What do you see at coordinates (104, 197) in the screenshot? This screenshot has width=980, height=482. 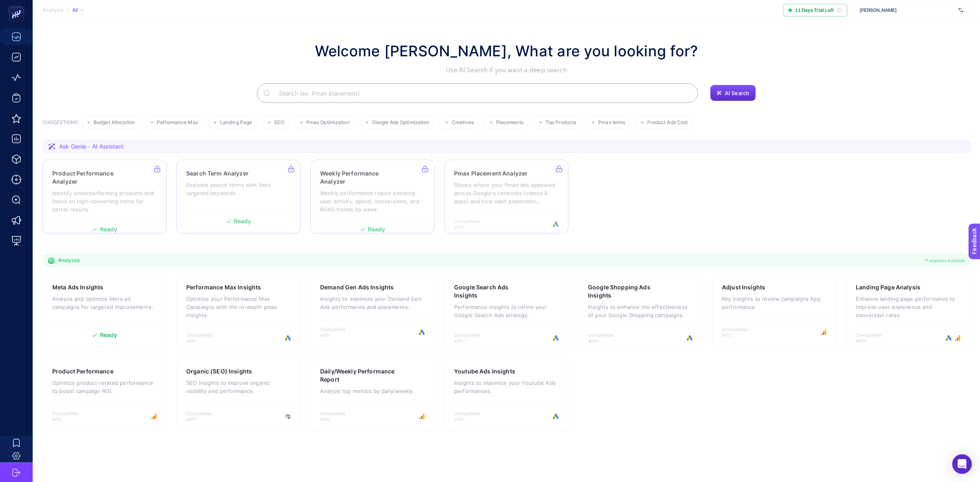 I see `a: Product Performance AnalyzerIdentify underperforming products and focus on high-converting items ...` at bounding box center [104, 197].